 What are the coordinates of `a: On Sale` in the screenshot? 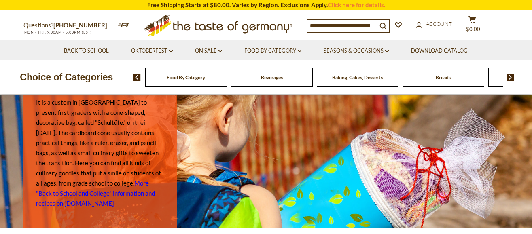 It's located at (208, 51).